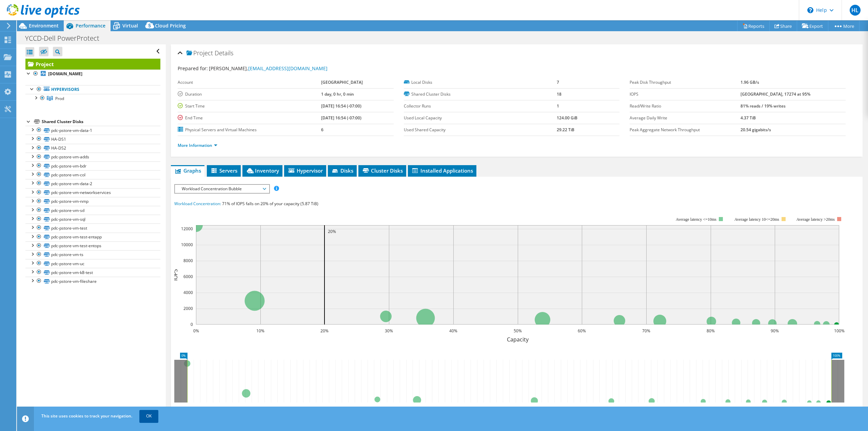  Describe the element at coordinates (262, 170) in the screenshot. I see `span: Inventory` at that location.